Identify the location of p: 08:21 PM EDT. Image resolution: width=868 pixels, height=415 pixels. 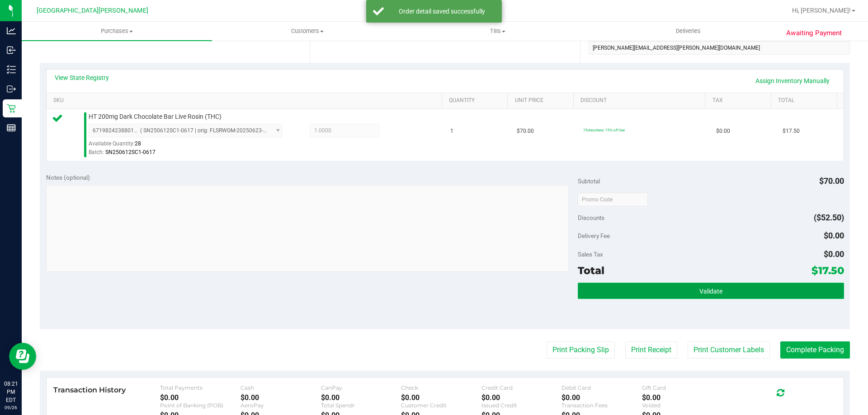
(11, 392).